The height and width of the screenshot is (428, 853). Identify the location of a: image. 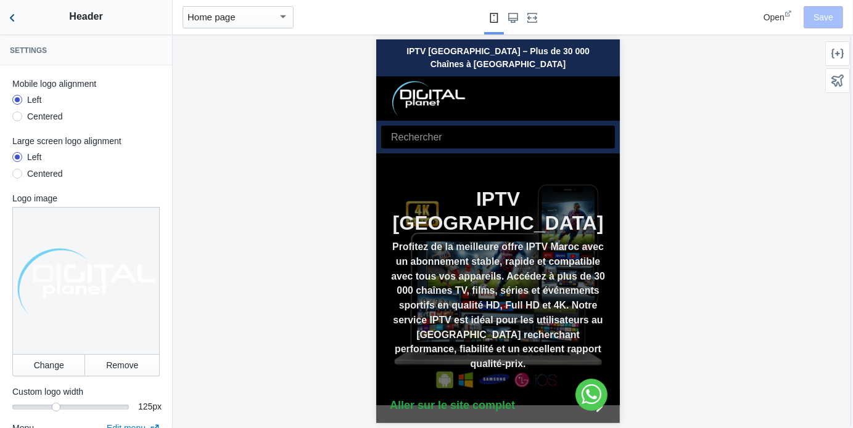
(59, 59).